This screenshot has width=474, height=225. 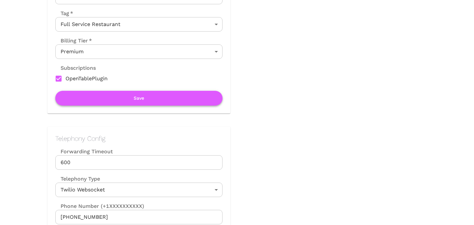 What do you see at coordinates (139, 190) in the screenshot?
I see `div: Twilio Websocket` at bounding box center [139, 190].